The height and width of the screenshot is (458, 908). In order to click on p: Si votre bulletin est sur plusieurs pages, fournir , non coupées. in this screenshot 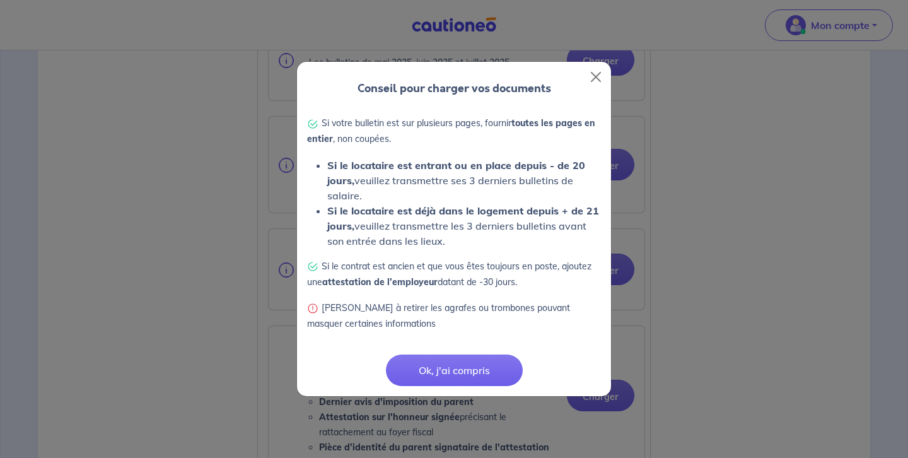, I will do `click(454, 131)`.